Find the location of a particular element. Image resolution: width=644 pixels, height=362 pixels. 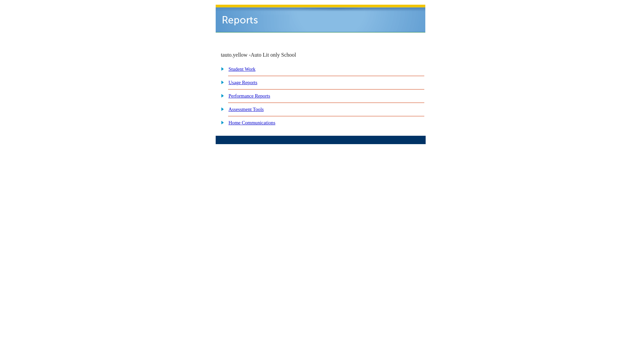

td: tauto.yellow - is located at coordinates (282, 55).